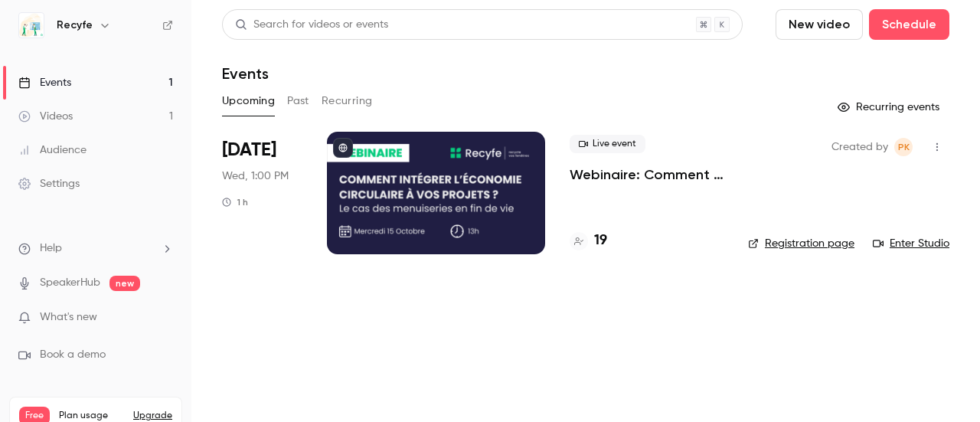 This screenshot has width=980, height=422. Describe the element at coordinates (235, 202) in the screenshot. I see `div: 1 h` at that location.